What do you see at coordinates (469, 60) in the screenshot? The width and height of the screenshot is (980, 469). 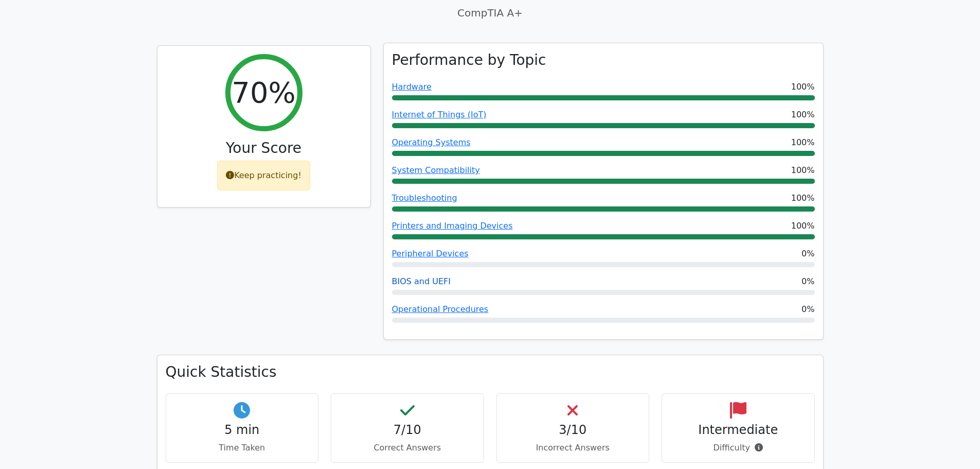 I see `h3: Performance by Topic` at bounding box center [469, 60].